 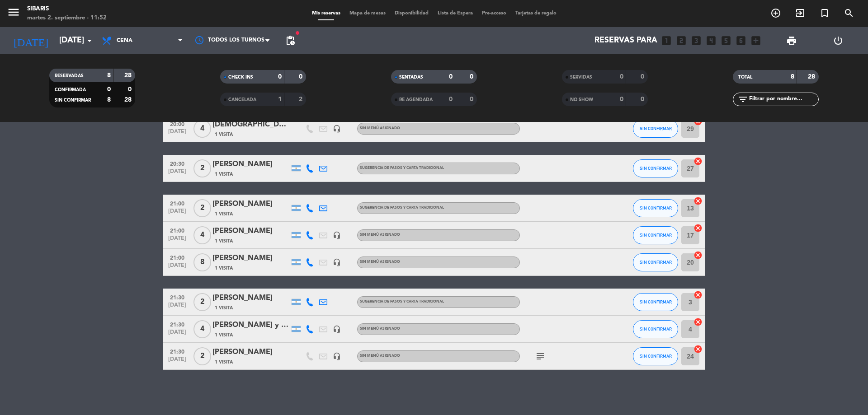 I want to click on i: arrow_drop_down, so click(x=90, y=40).